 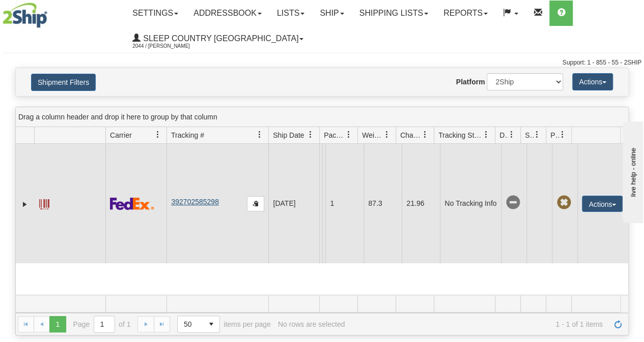 I want to click on div: grid grouping header, so click(x=322, y=117).